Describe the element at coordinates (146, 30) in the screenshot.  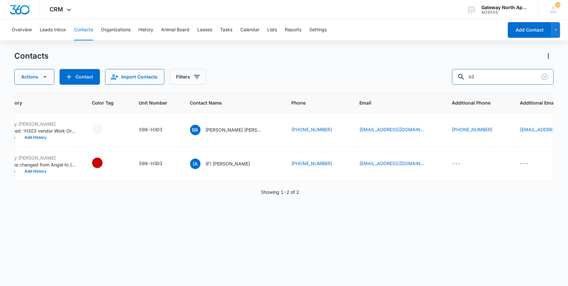
I see `button: History` at that location.